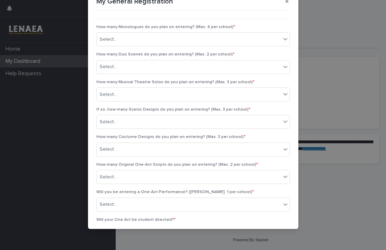 The height and width of the screenshot is (250, 386). Describe the element at coordinates (173, 110) in the screenshot. I see `span: If so, how many Scenic Designs do you plan on entering? (Max. 3 per school)` at that location.